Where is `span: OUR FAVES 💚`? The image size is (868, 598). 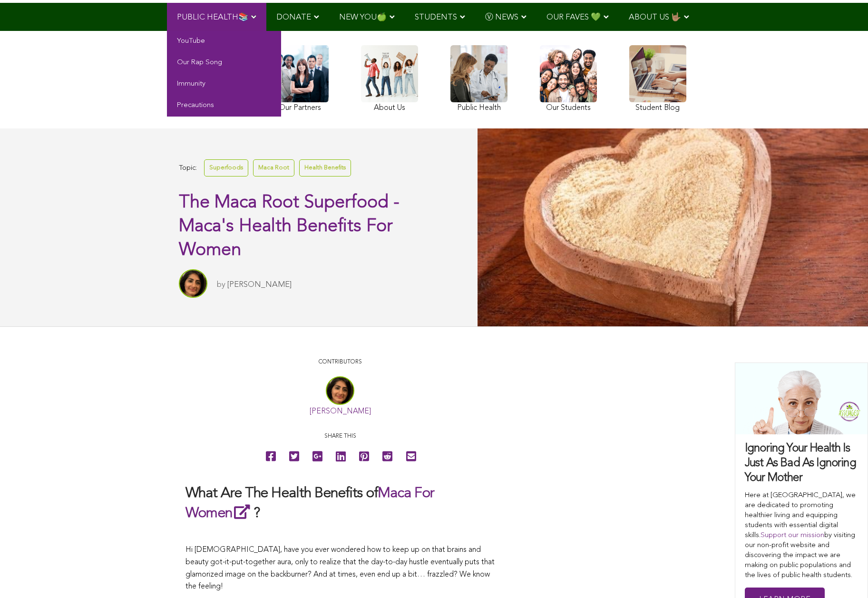 span: OUR FAVES 💚 is located at coordinates (574, 17).